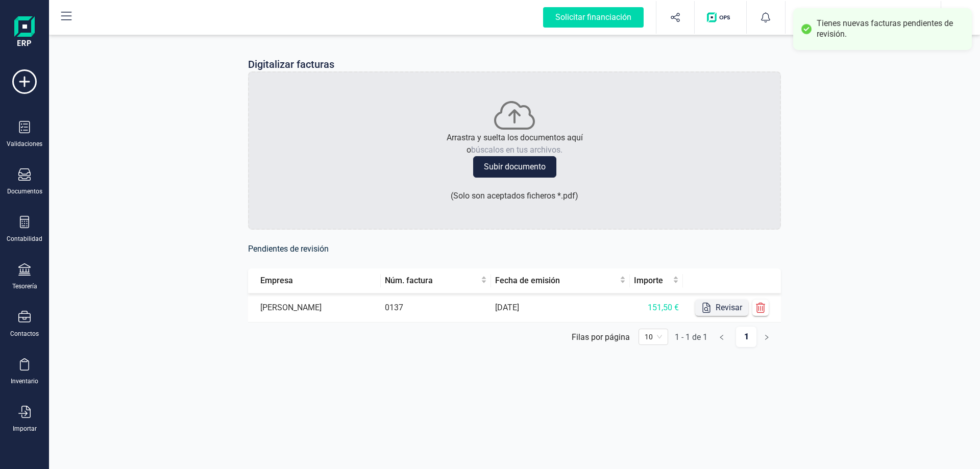 The image size is (980, 469). What do you see at coordinates (25, 191) in the screenshot?
I see `div: Documentos` at bounding box center [25, 191].